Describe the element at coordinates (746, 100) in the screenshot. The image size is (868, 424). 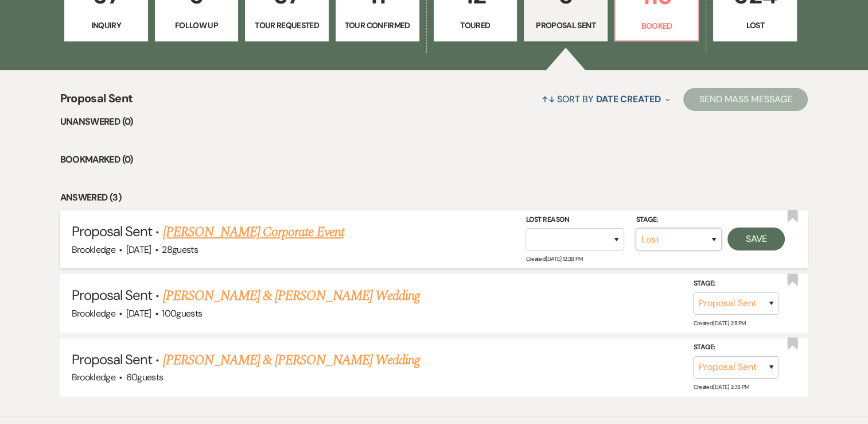
I see `button: Send Mass Message` at that location.